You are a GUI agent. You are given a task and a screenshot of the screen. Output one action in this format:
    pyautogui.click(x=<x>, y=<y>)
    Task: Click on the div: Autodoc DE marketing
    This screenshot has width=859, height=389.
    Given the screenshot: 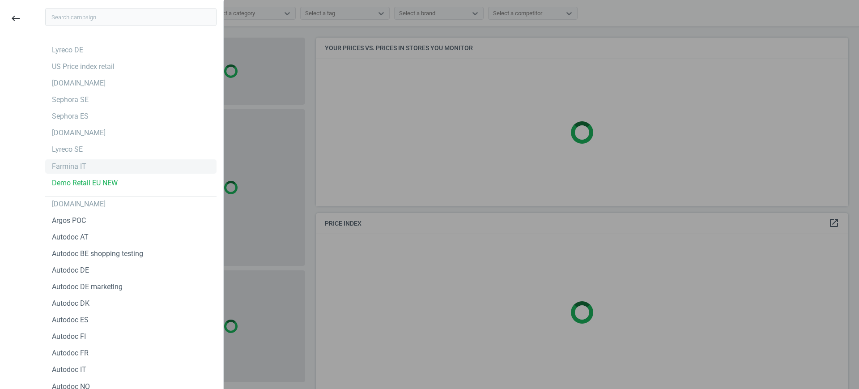 What is the action you would take?
    pyautogui.click(x=87, y=287)
    